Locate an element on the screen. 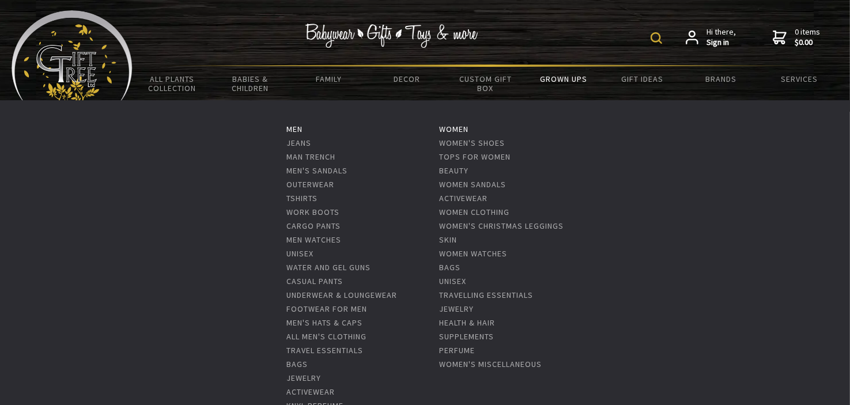 The image size is (850, 405). a: Women is located at coordinates (453, 129).